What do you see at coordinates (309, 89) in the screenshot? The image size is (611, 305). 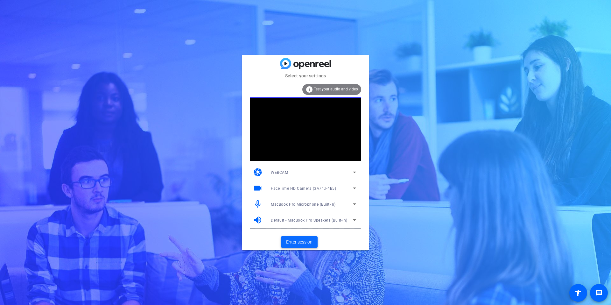 I see `mat-icon: info` at bounding box center [309, 89].